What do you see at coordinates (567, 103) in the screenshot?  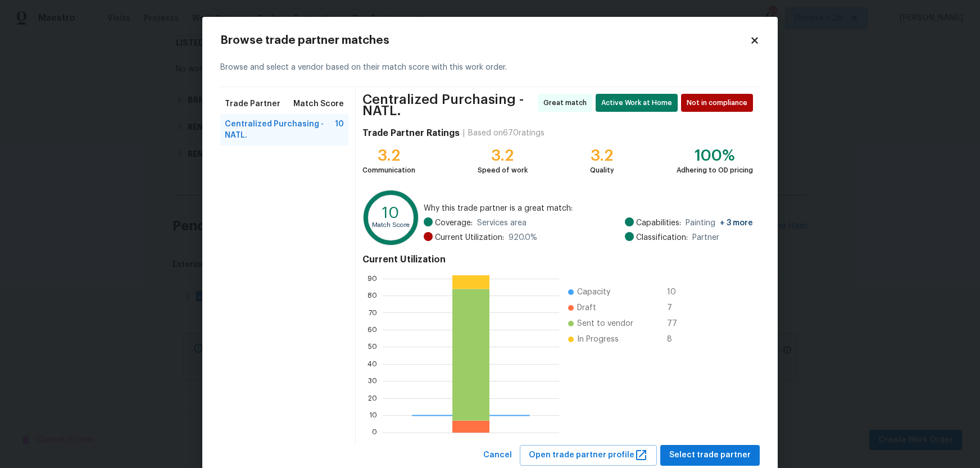 I see `span: Great match` at bounding box center [567, 103].